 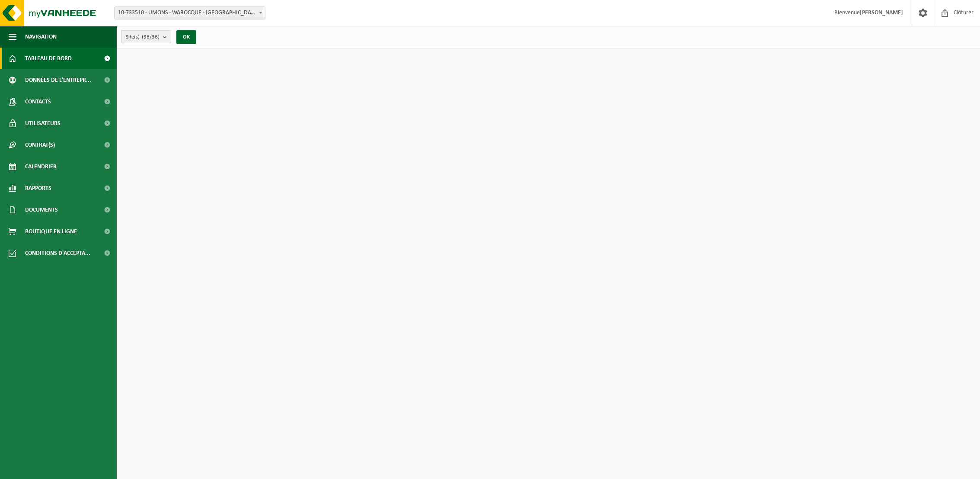 What do you see at coordinates (187, 37) in the screenshot?
I see `button: OK` at bounding box center [187, 37].